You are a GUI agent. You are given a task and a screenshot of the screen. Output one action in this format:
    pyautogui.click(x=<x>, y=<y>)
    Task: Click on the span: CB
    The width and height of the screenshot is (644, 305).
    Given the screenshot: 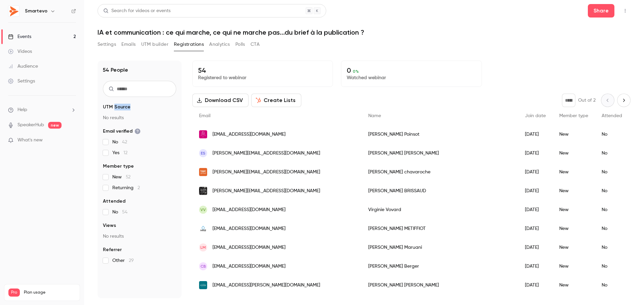 What is the action you would take?
    pyautogui.click(x=203, y=266)
    